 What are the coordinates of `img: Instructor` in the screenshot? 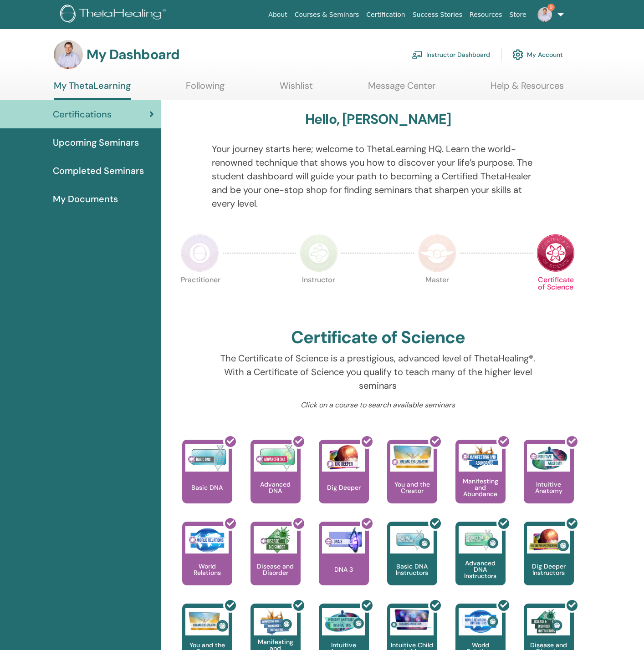 It's located at (319, 253).